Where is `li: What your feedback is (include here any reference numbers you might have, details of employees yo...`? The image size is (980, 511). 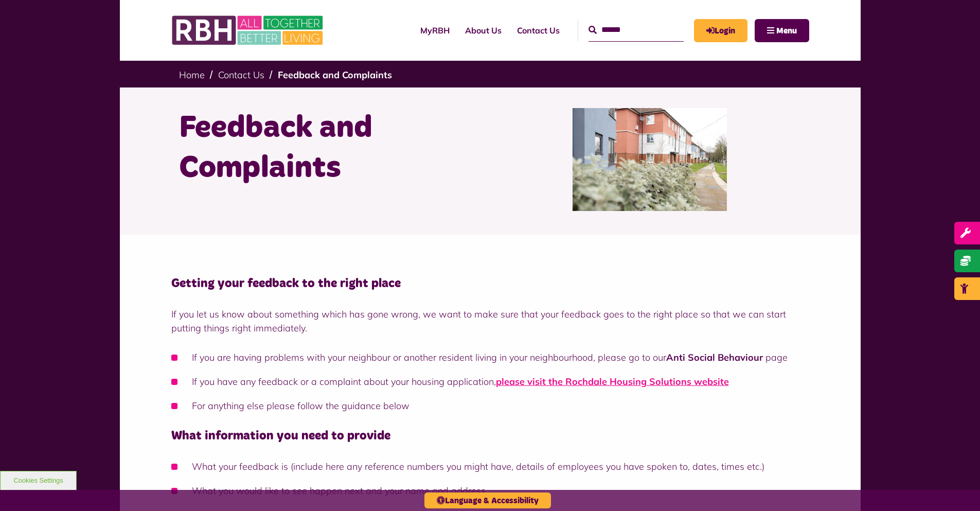 li: What your feedback is (include here any reference numbers you might have, details of employees yo... is located at coordinates (490, 466).